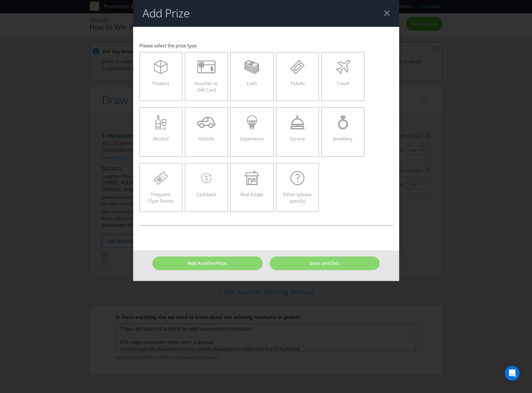 This screenshot has height=393, width=532. I want to click on span: Tickets, so click(297, 83).